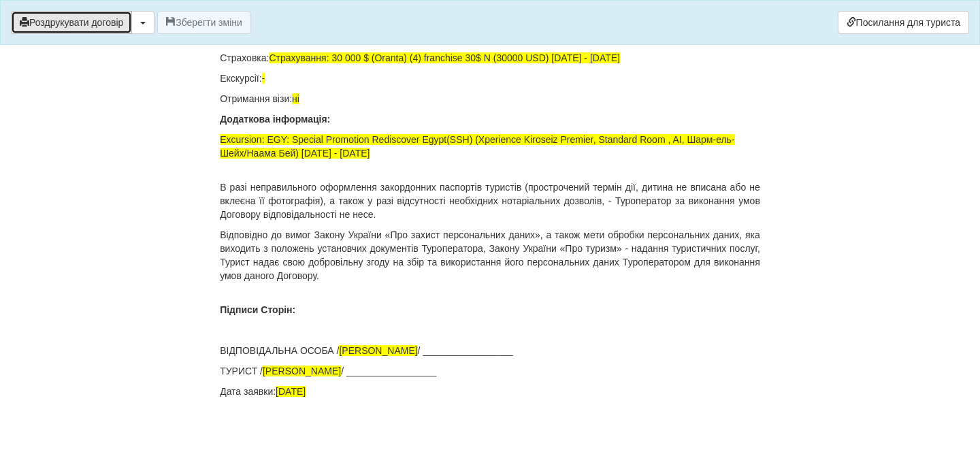 Image resolution: width=980 pixels, height=467 pixels. Describe the element at coordinates (490, 201) in the screenshot. I see `p: В разі неправильного оформлення закордонних паспортів туристів (прострочений термін дії, дитина н...` at that location.